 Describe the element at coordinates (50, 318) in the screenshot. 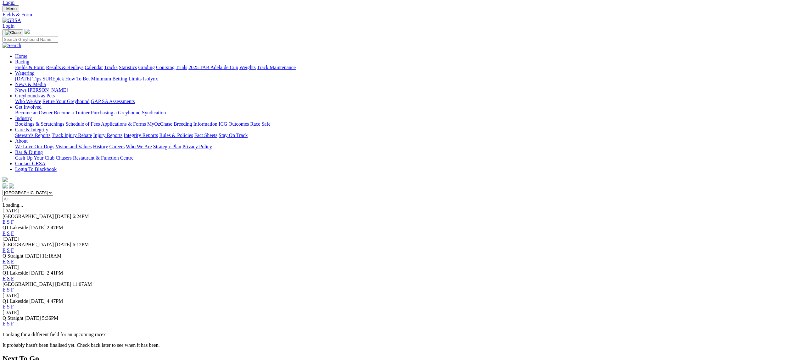

I see `span: 5:36PM` at that location.